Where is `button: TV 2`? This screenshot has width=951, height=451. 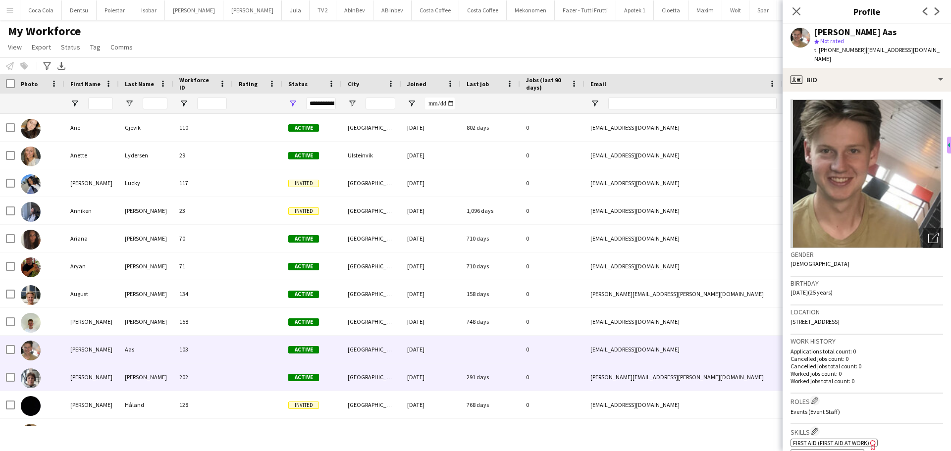 button: TV 2 is located at coordinates (323, 10).